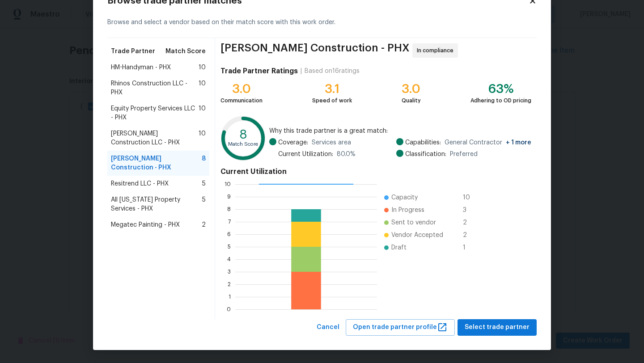 This screenshot has height=363, width=644. What do you see at coordinates (204, 163) in the screenshot?
I see `span: 8` at bounding box center [204, 163].